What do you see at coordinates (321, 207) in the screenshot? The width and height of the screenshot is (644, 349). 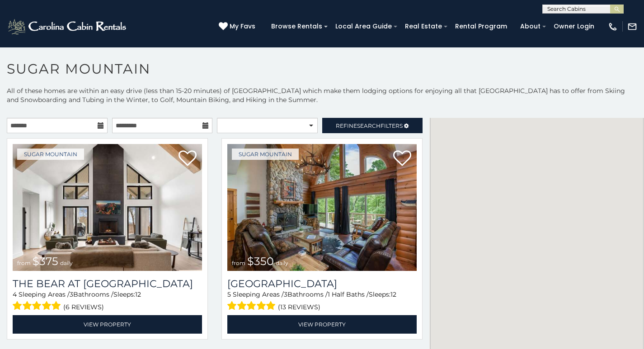 I see `a: from $350 daily` at bounding box center [321, 207].